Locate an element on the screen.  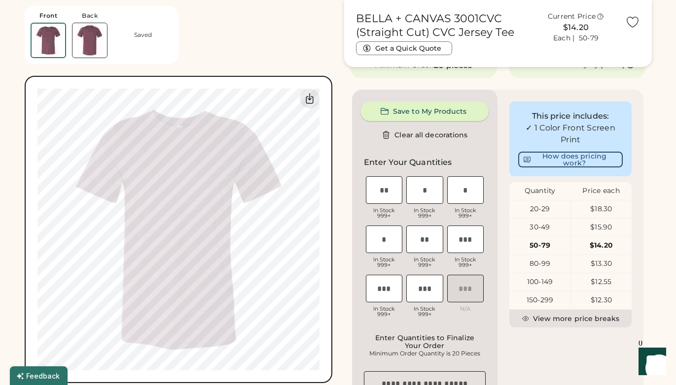
div: Back is located at coordinates (90, 16).